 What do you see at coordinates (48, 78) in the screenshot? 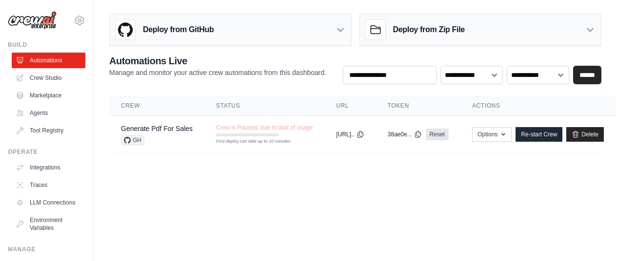
I see `a: Crew Studio` at bounding box center [48, 78].